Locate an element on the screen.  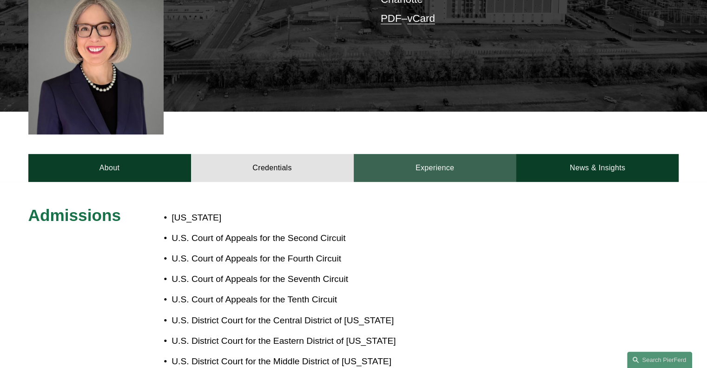
a: Experience is located at coordinates (435, 168).